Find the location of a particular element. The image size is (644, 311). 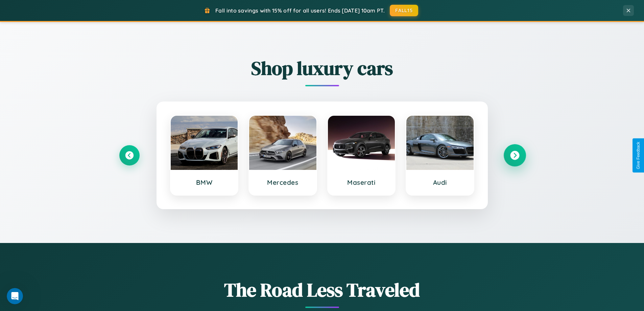

div: Give Feedback is located at coordinates (639, 156).